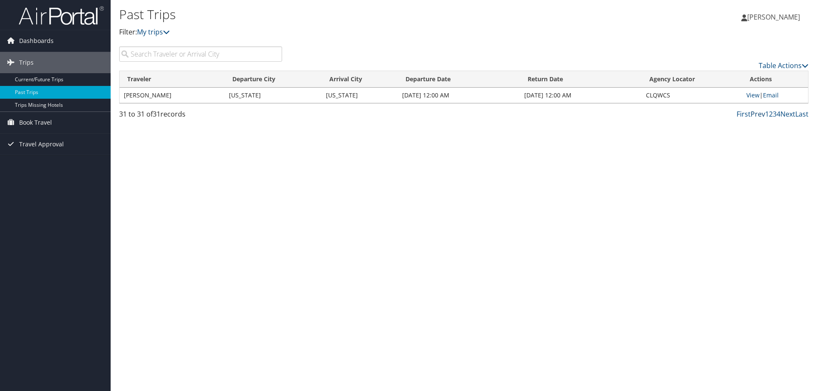  Describe the element at coordinates (788, 114) in the screenshot. I see `a: Next` at that location.